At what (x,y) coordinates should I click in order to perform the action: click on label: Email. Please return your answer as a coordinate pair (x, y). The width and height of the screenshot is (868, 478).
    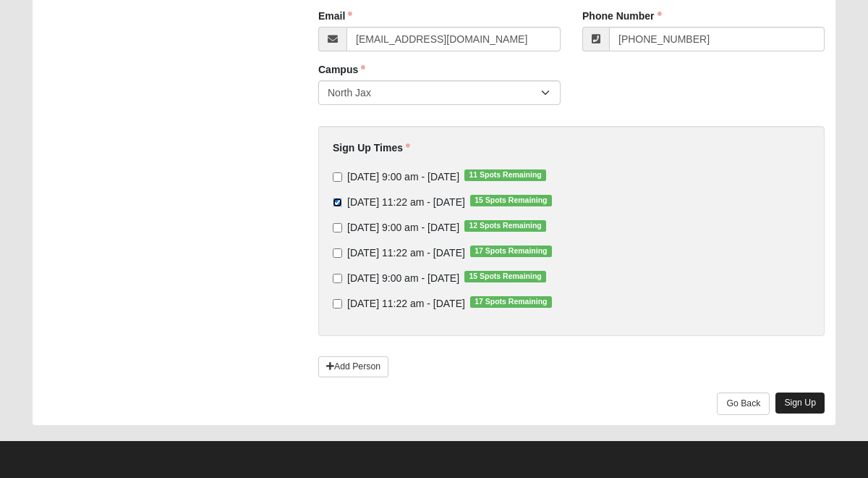
    Looking at the image, I should click on (334, 16).